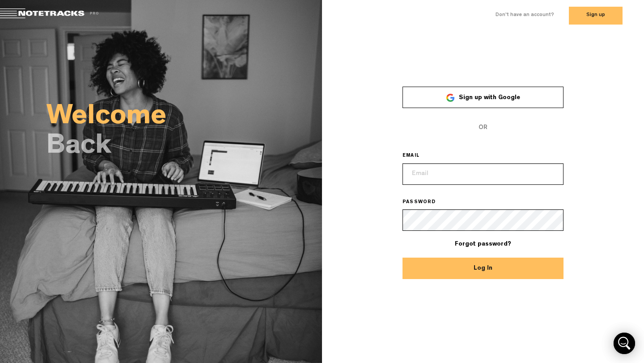 The width and height of the screenshot is (644, 363). What do you see at coordinates (483, 174) in the screenshot?
I see `input: Email` at bounding box center [483, 174].